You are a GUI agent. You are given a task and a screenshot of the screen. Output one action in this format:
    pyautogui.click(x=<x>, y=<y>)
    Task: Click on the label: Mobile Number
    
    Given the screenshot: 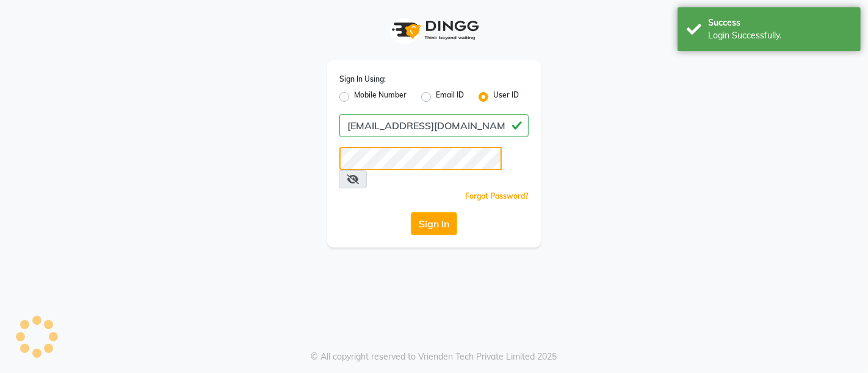 What is the action you would take?
    pyautogui.click(x=380, y=97)
    